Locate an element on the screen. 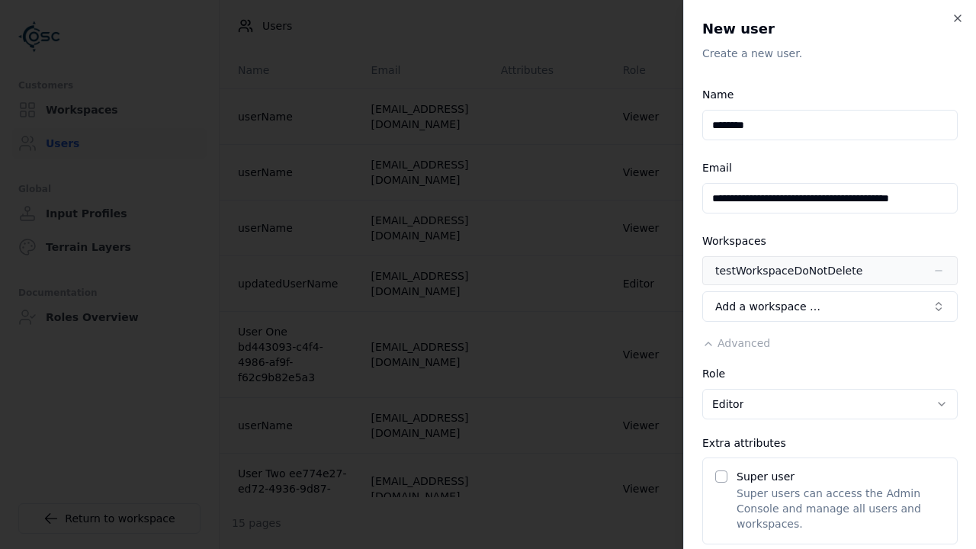 The image size is (976, 549). label: Email is located at coordinates (717, 168).